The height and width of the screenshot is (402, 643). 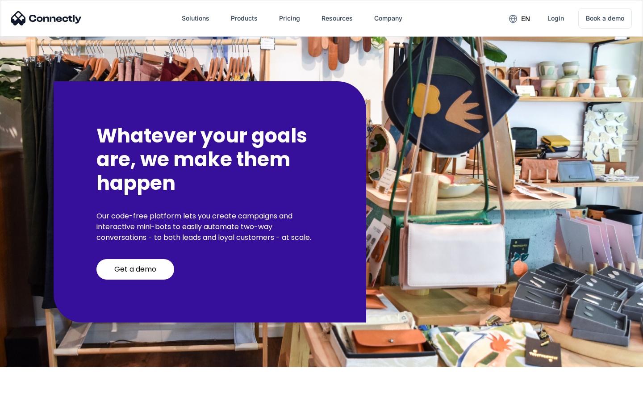 What do you see at coordinates (556, 18) in the screenshot?
I see `a: Login` at bounding box center [556, 18].